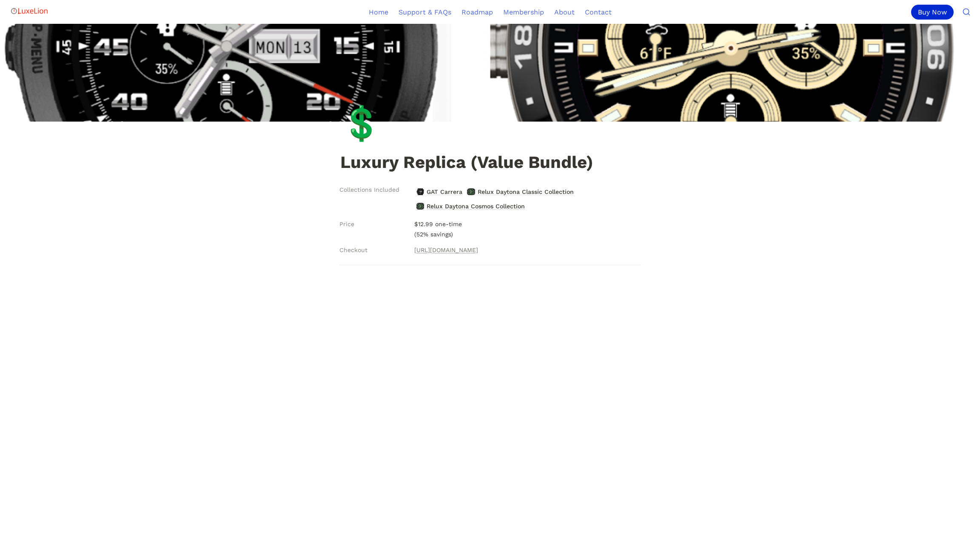  Describe the element at coordinates (445, 191) in the screenshot. I see `span: GAT Carrera` at that location.